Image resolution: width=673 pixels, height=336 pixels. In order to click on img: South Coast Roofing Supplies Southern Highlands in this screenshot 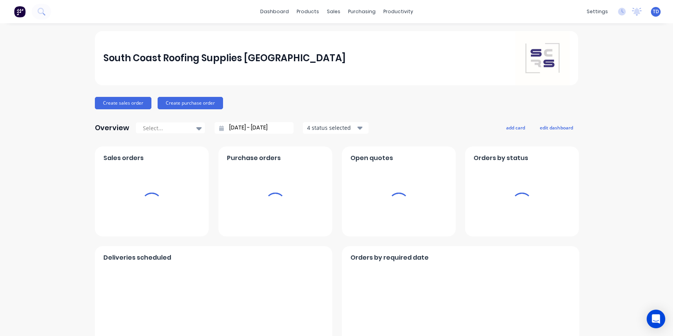, I will do `click(542, 58)`.